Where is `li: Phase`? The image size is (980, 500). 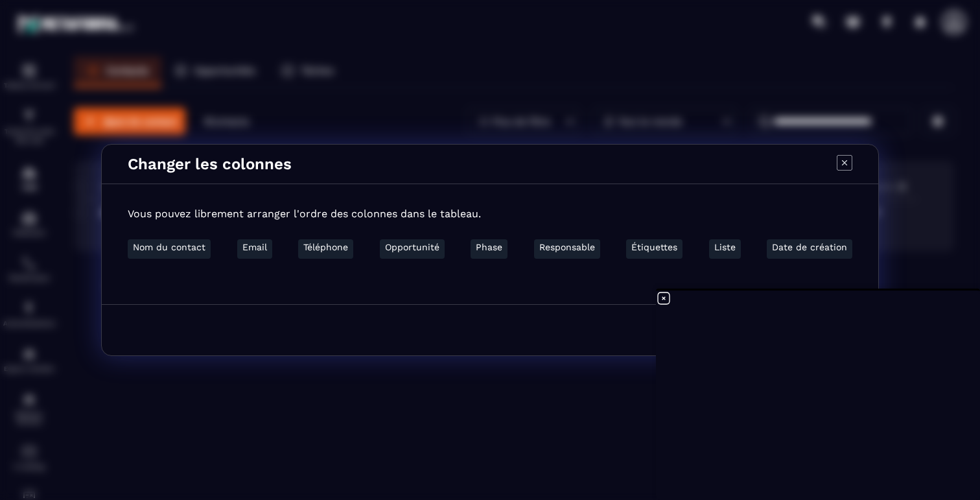
li: Phase is located at coordinates (489, 250).